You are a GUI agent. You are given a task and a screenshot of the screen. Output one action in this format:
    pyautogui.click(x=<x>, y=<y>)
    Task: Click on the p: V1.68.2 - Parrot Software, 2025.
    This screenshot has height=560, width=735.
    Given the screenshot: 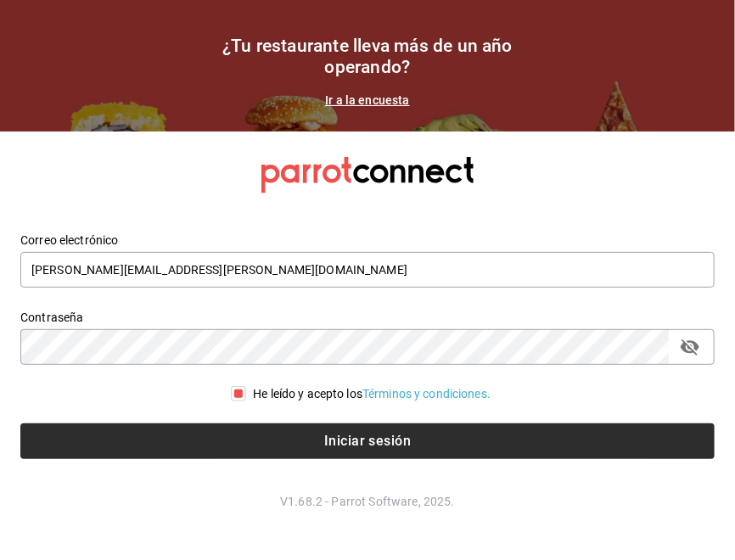 What is the action you would take?
    pyautogui.click(x=368, y=502)
    